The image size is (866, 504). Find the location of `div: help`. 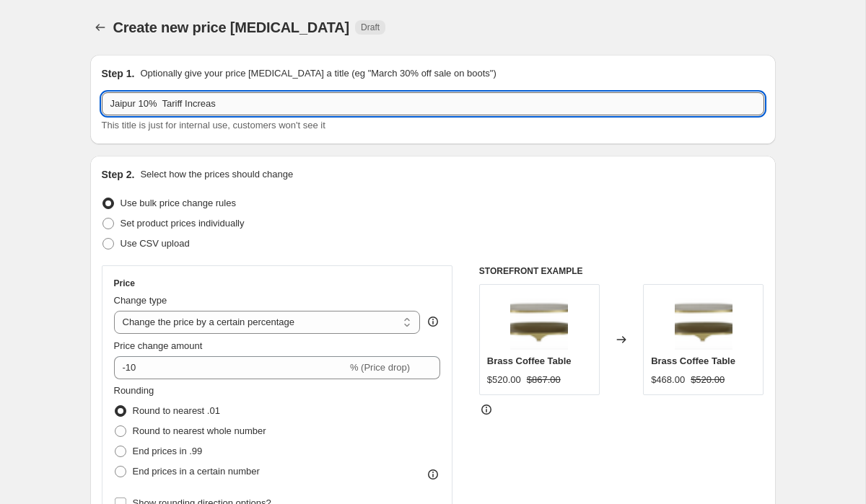

div: help is located at coordinates (433, 322).